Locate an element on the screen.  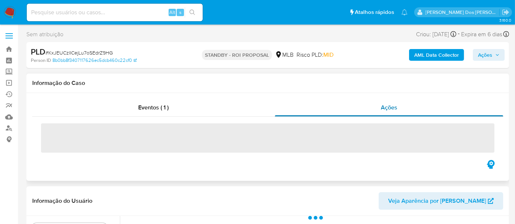
h1: Informação do Caso is located at coordinates (268, 83).